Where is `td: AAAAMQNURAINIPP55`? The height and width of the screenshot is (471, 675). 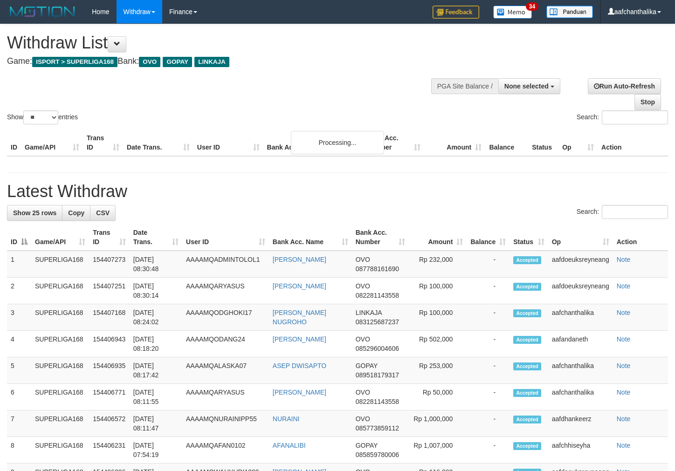
td: AAAAMQNURAINIPP55 is located at coordinates (226, 424).